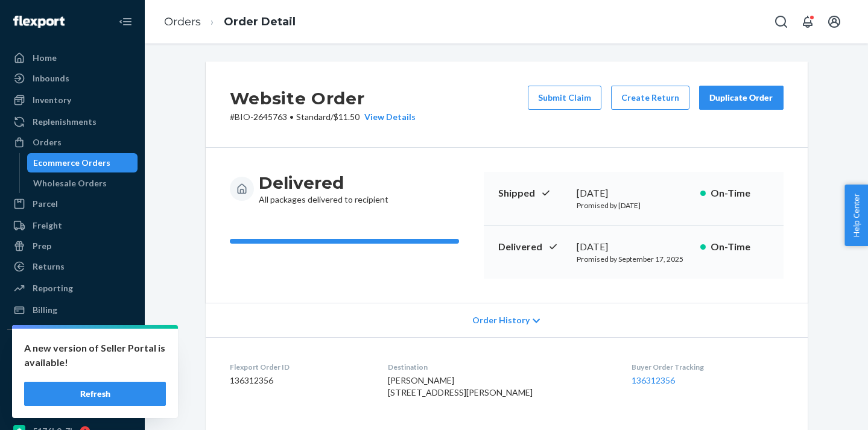  What do you see at coordinates (533, 247) in the screenshot?
I see `p: Delivered` at bounding box center [533, 247].